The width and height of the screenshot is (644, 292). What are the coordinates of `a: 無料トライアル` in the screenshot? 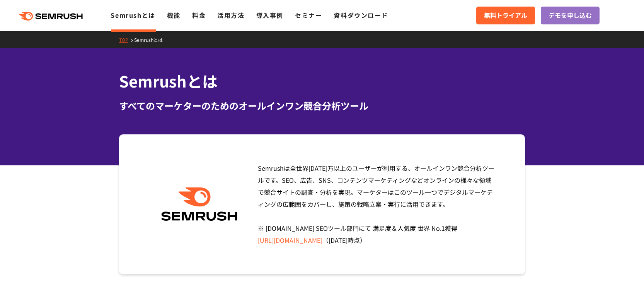 It's located at (506, 16).